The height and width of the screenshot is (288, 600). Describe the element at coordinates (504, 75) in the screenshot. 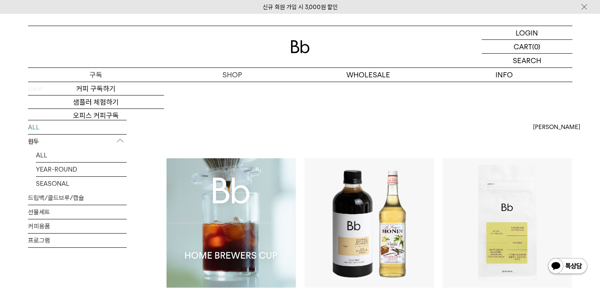

I see `p: INFO` at that location.